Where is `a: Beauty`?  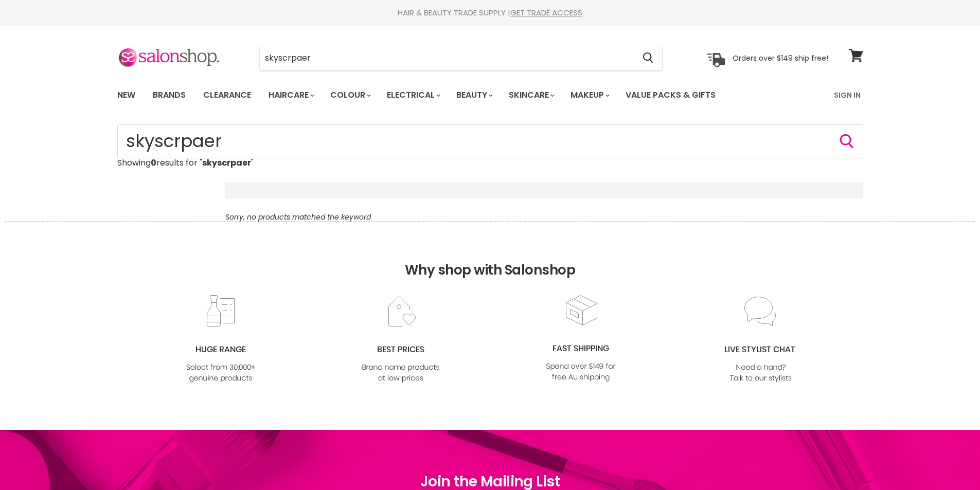
a: Beauty is located at coordinates (473, 95).